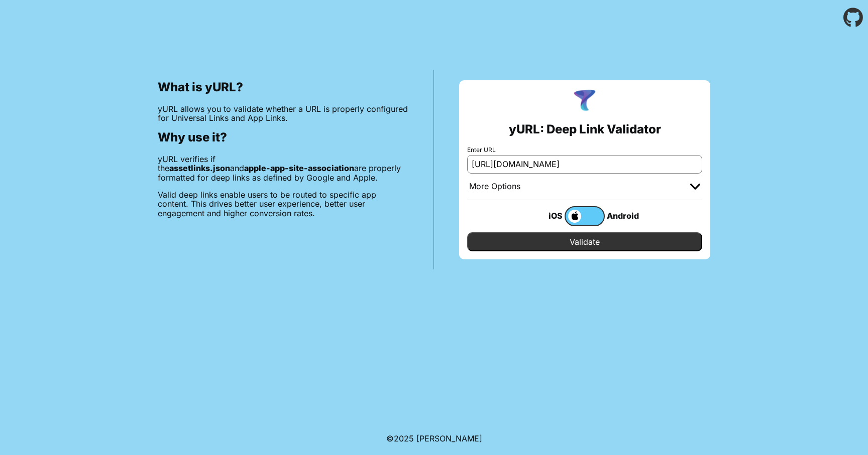 The width and height of the screenshot is (868, 455). I want to click on p: yURL verifies if the and are properly formatted for deep links as defined by Google and Apple., so click(283, 168).